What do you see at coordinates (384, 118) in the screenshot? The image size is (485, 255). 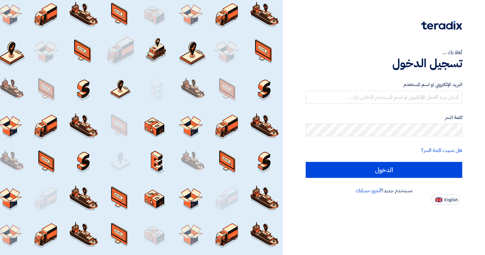 I see `label: كلمة السر` at bounding box center [384, 118].